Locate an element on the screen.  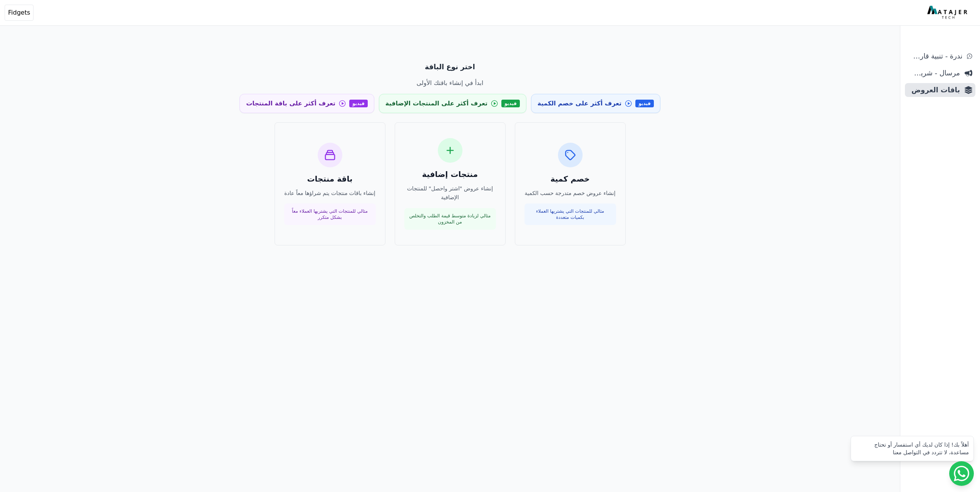
p: مثالي للمنتجات التي يشتريها العملاء معاً بشكل متكرر is located at coordinates (330, 214).